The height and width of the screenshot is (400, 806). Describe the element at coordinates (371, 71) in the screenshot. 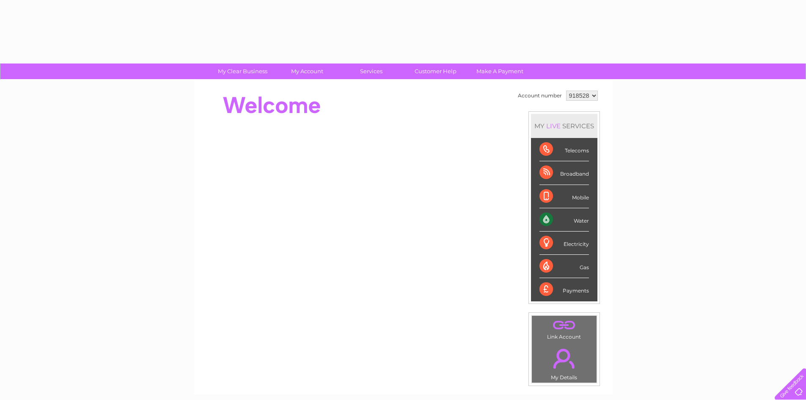

I see `a: Services` at that location.